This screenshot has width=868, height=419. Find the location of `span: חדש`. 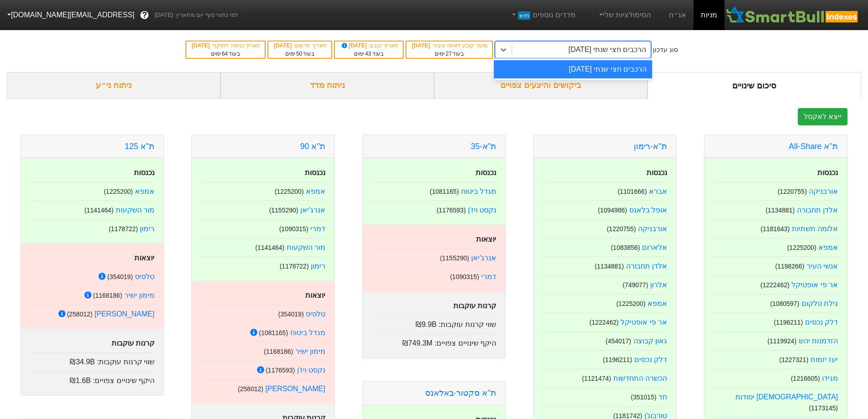

span: חדש is located at coordinates (524, 16).